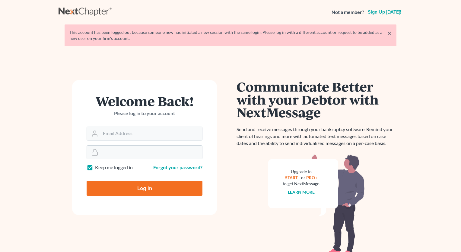 The width and height of the screenshot is (461, 252). Describe the element at coordinates (317, 136) in the screenshot. I see `p: Send and receive messages through your bankruptcy software. Remind your client of hearings and mo...` at that location.